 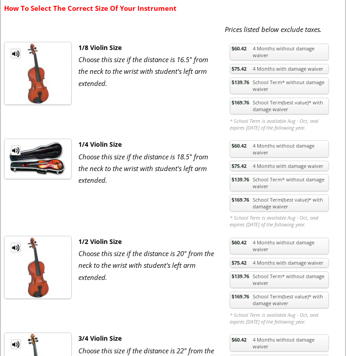 I want to click on em: Prices listed below exclude taxes., so click(x=273, y=29).